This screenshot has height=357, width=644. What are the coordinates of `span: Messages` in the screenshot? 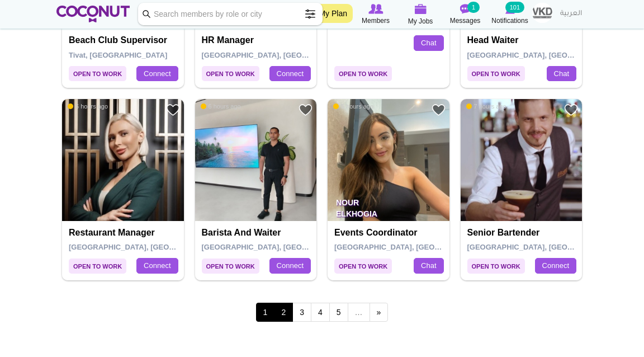 It's located at (465, 20).